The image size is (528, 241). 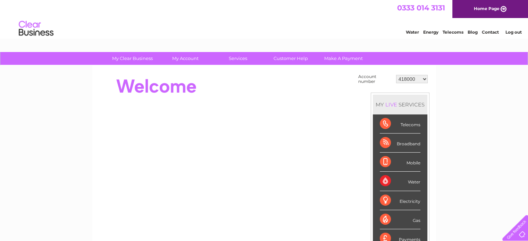 I want to click on div: Broadband, so click(x=400, y=143).